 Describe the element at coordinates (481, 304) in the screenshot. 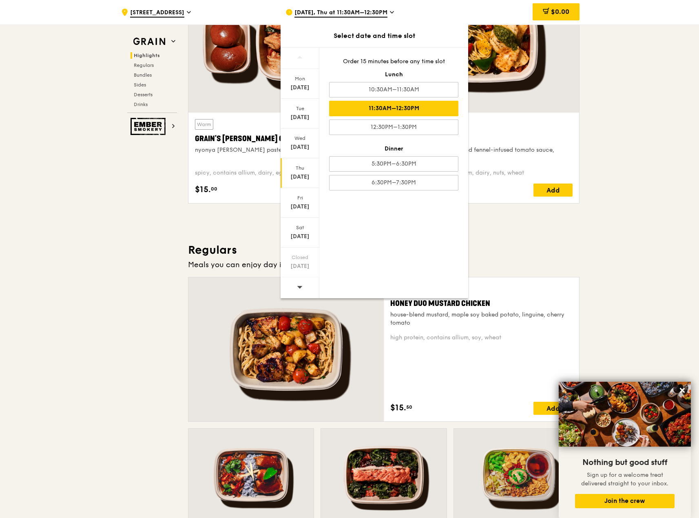

I see `div: Honey Duo Mustard Chicken` at that location.